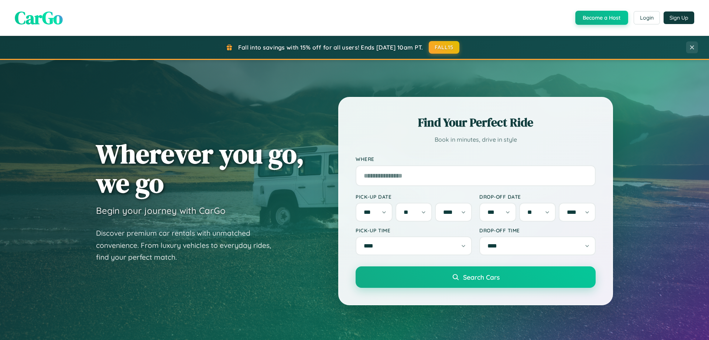 This screenshot has width=709, height=340. Describe the element at coordinates (39, 18) in the screenshot. I see `span: CarGo` at that location.